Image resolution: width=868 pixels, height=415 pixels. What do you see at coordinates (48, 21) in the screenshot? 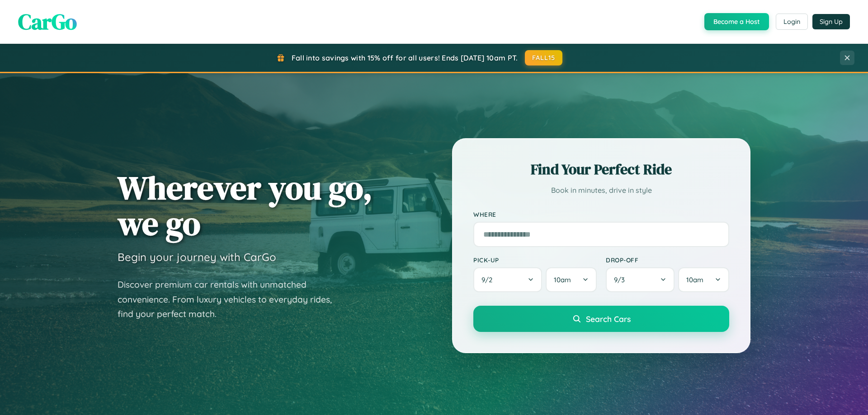
I see `span: CarGo` at bounding box center [48, 21].